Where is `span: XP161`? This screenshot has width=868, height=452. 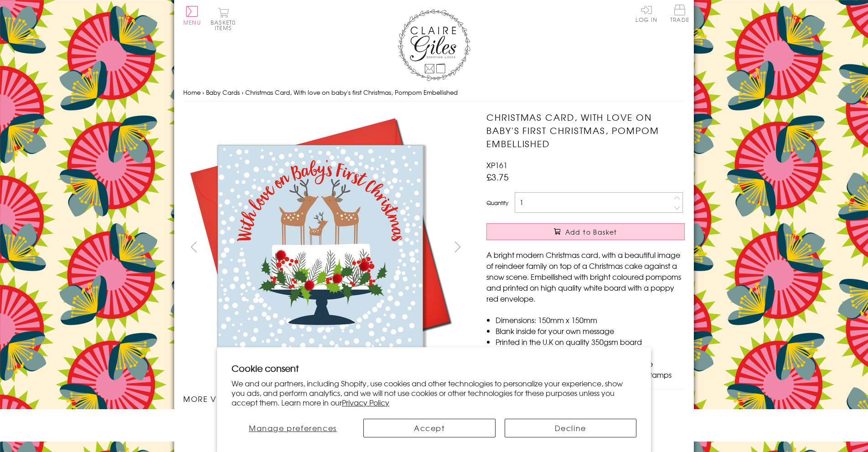
span: XP161 is located at coordinates (497, 165).